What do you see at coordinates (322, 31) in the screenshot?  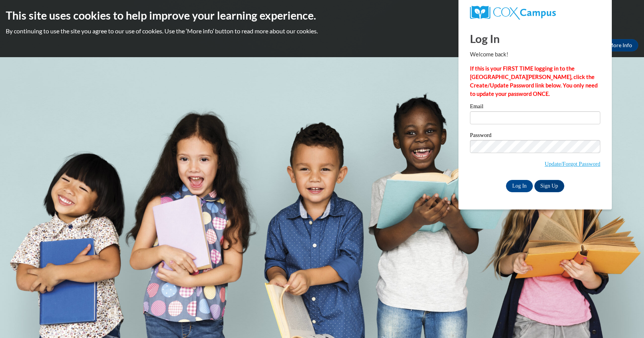 I see `p: By continuing to use the site you agree to our use of cookies. Use the ‘More info’ button to read...` at bounding box center [322, 31].